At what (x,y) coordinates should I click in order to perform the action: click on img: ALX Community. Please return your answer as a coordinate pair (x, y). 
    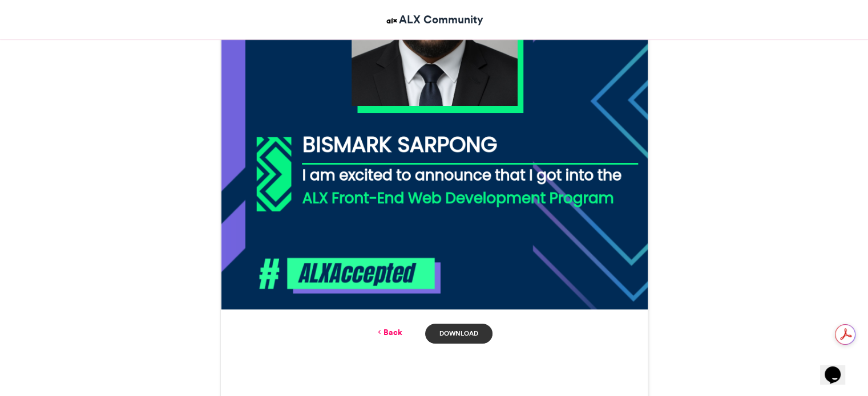
    Looking at the image, I should click on (391, 21).